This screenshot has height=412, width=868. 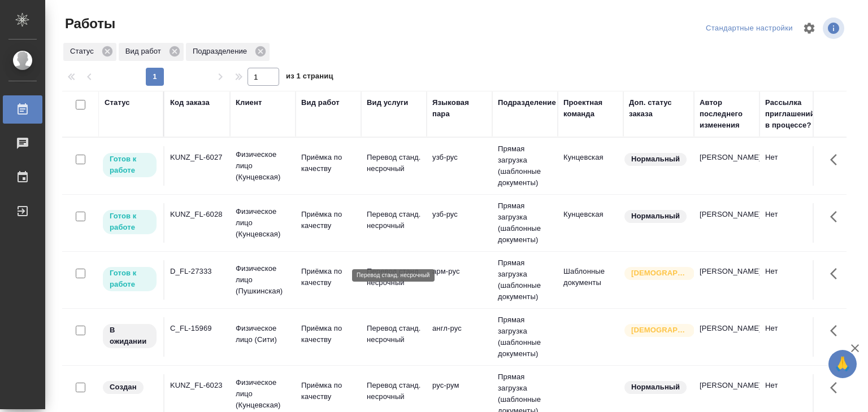 What do you see at coordinates (459, 280) in the screenshot?
I see `td: арм-рус` at bounding box center [459, 280].